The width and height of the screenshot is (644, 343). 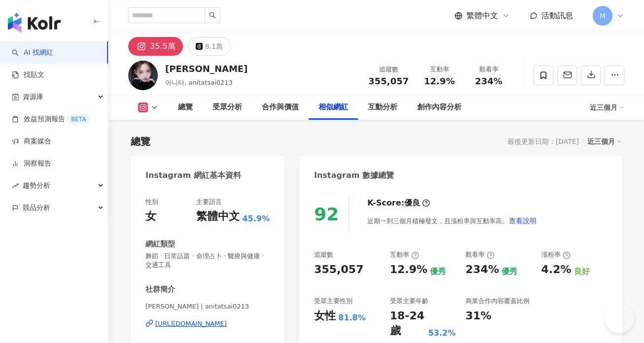 I want to click on div: 81.8%, so click(x=352, y=318).